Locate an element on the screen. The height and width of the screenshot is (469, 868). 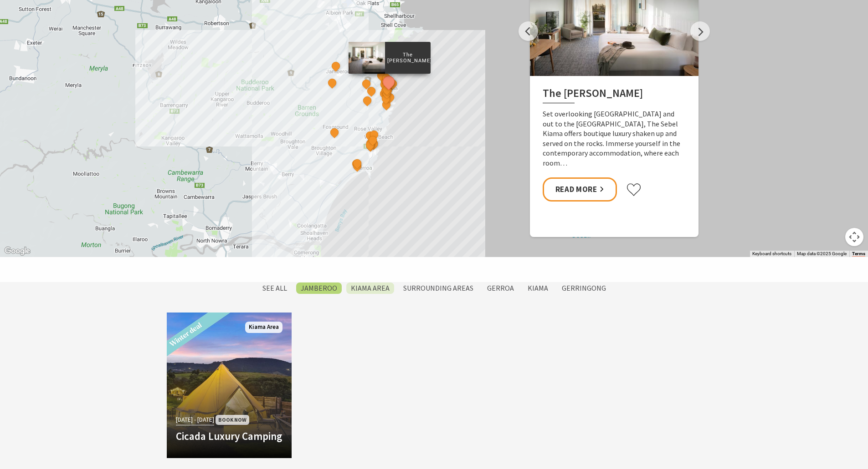
button: See detail about Jamberoo Pub and Saleyard Motel is located at coordinates (336, 66).